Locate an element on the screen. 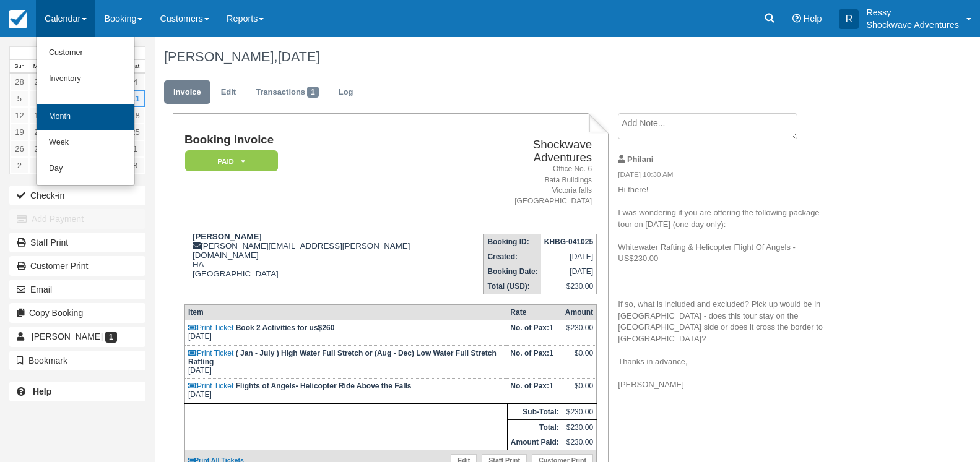 The image size is (980, 462). p: Ressy is located at coordinates (913, 13).